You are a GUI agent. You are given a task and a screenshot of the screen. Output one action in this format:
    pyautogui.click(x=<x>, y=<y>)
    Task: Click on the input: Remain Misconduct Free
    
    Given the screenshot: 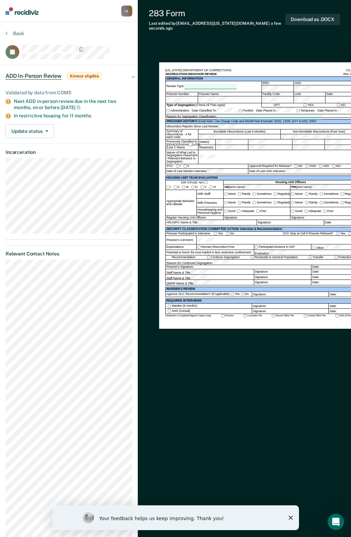 What is the action you would take?
    pyautogui.click(x=198, y=247)
    